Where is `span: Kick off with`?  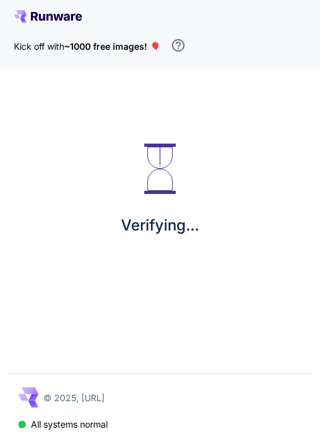 span: Kick off with is located at coordinates (39, 46).